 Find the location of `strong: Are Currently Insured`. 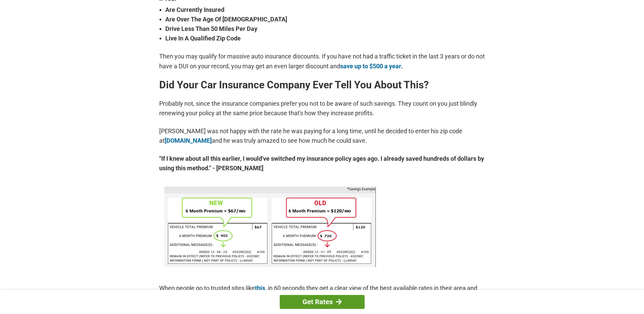

strong: Are Currently Insured is located at coordinates (325, 10).